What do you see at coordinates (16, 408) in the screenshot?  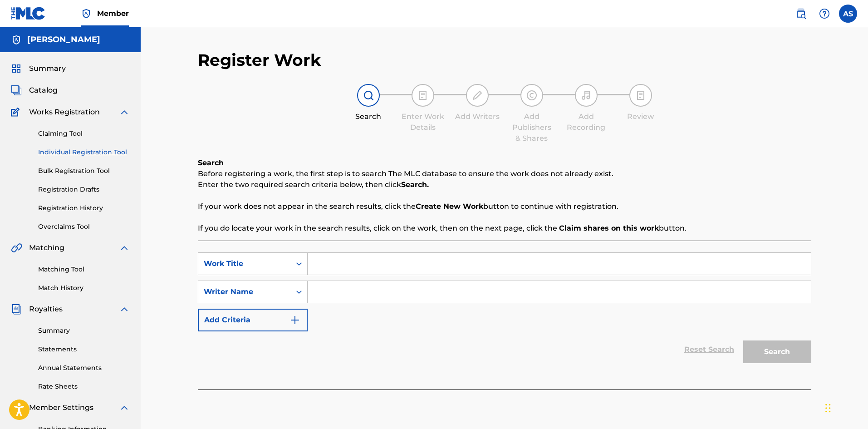 I see `img: Member Settings` at bounding box center [16, 408].